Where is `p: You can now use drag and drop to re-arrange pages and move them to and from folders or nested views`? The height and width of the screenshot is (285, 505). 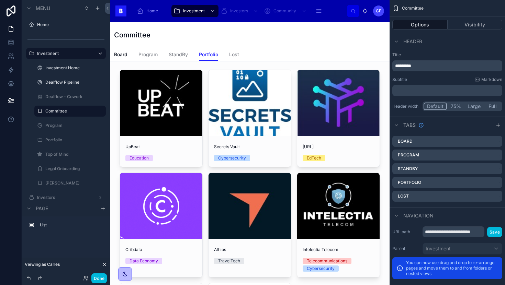
p: You can now use drag and drop to re-arrange pages and move them to and from folders or nested views is located at coordinates (452, 269).